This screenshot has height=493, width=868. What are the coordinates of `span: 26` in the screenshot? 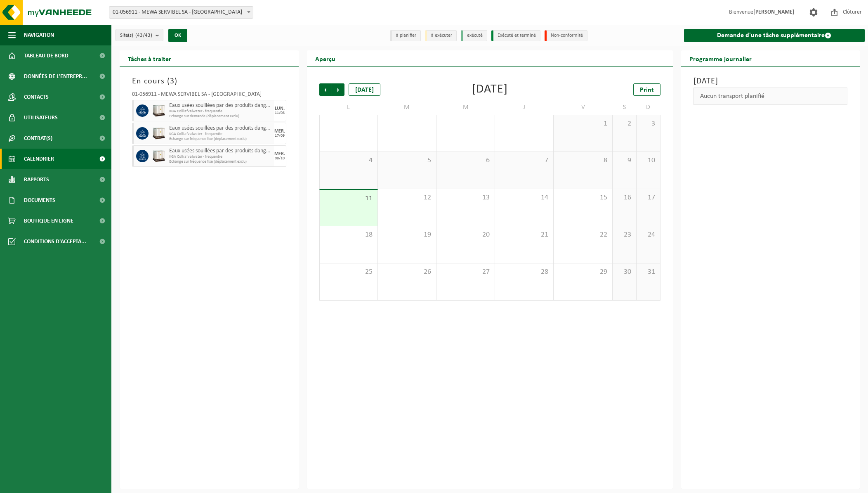 It's located at (407, 273).